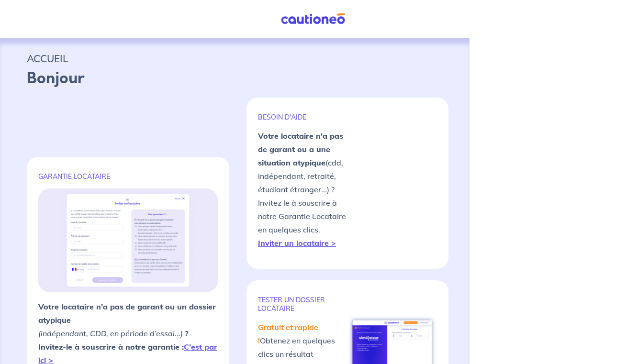 The width and height of the screenshot is (626, 364). I want to click on img: Cautioneo, so click(313, 19).